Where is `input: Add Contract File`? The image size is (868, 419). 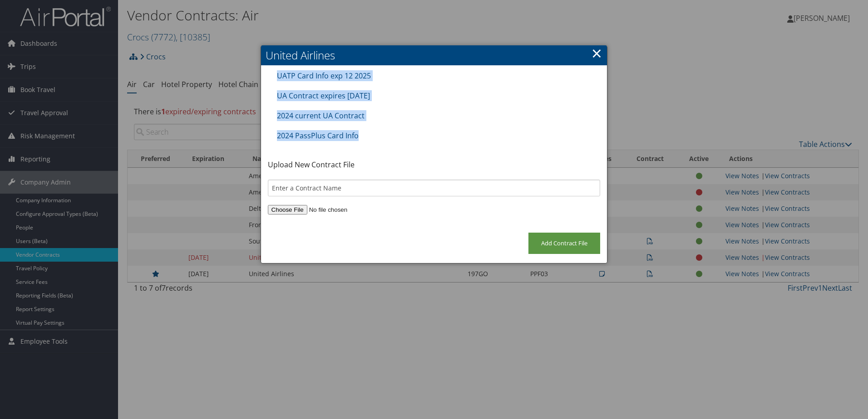 input: Add Contract File is located at coordinates (564, 243).